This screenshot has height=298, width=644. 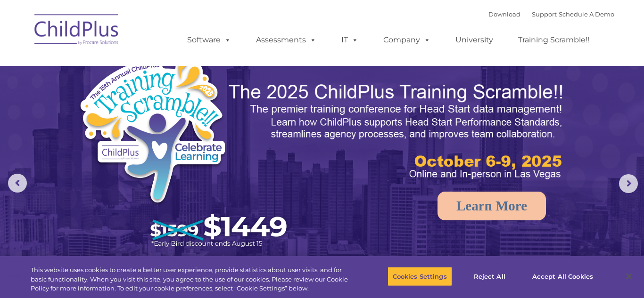 What do you see at coordinates (544, 14) in the screenshot?
I see `a: Support` at bounding box center [544, 14].